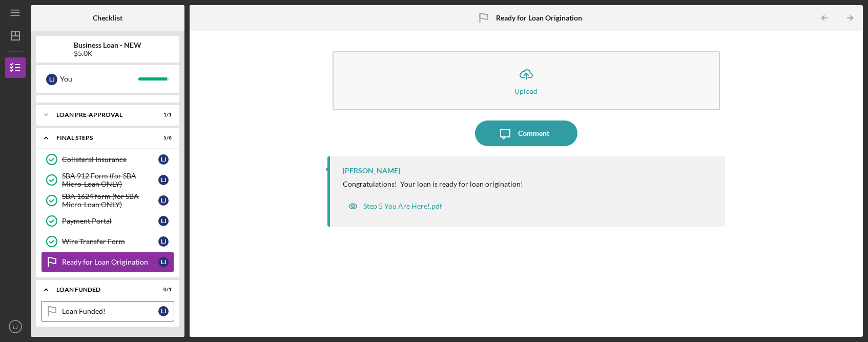  I want to click on div: FINAL STEPS, so click(101, 137).